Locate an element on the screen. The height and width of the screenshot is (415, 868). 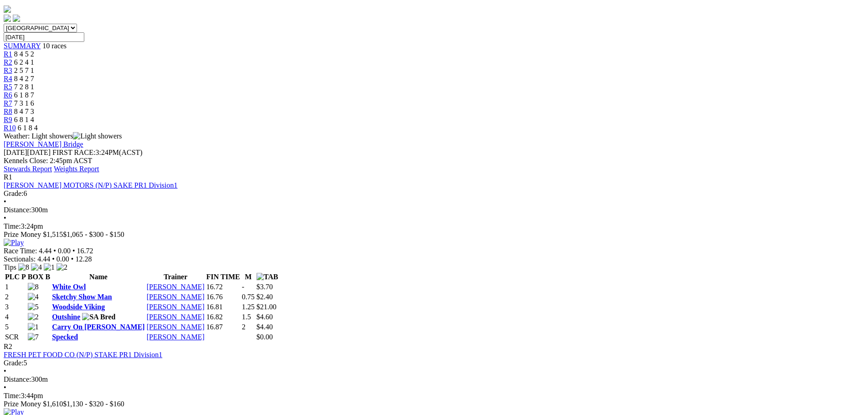
th: Trainer is located at coordinates (175, 277).